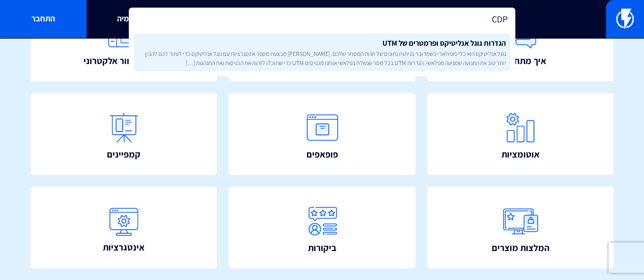  What do you see at coordinates (322, 133) in the screenshot?
I see `a: פופאפים` at bounding box center [322, 133].